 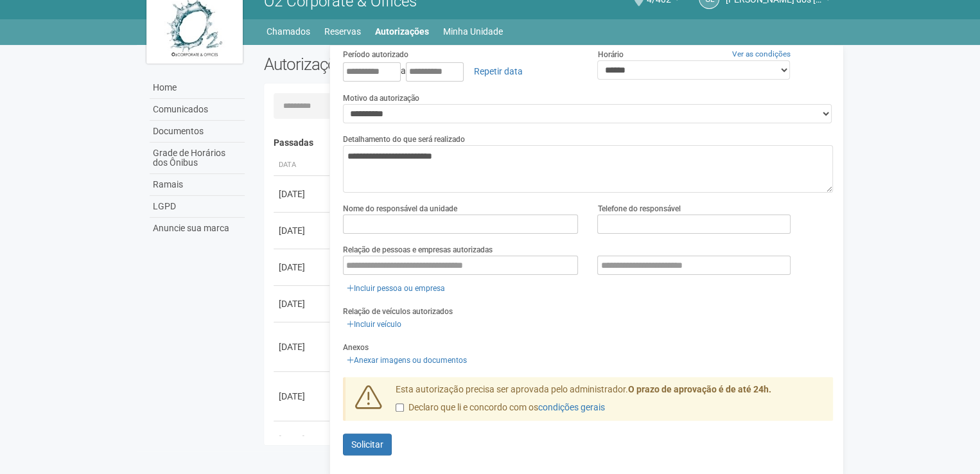 What do you see at coordinates (374, 324) in the screenshot?
I see `a: Incluir veículo` at bounding box center [374, 324].